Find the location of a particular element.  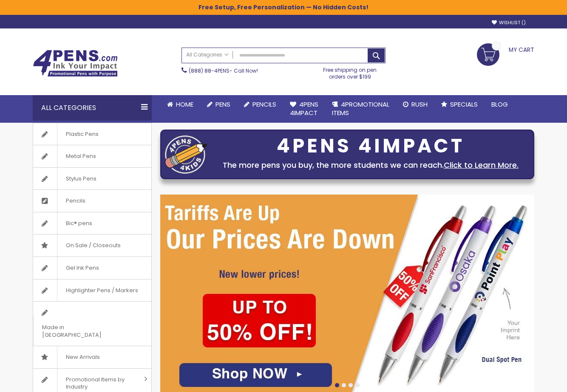

span: Home is located at coordinates (185, 104).